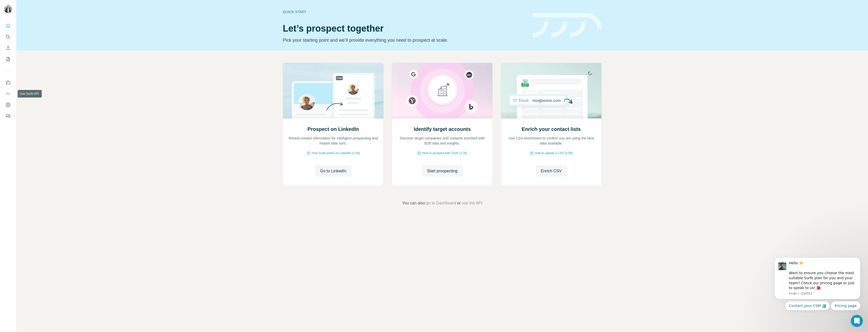  What do you see at coordinates (551, 171) in the screenshot?
I see `span: Enrich CSV` at bounding box center [551, 171].